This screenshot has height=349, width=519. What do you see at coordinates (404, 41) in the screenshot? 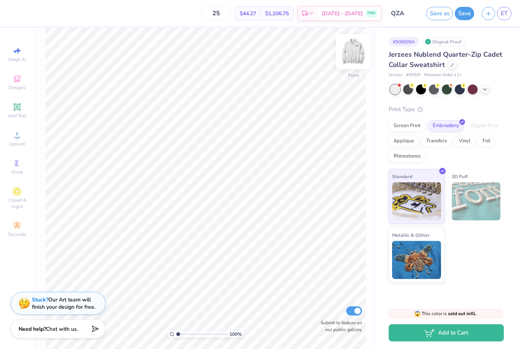
I see `div: # 508599A` at bounding box center [404, 41].